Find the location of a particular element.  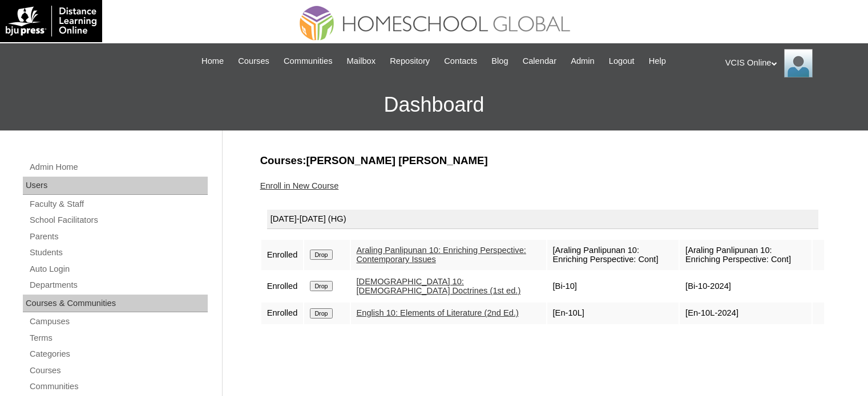

span: Repository is located at coordinates (410, 61).